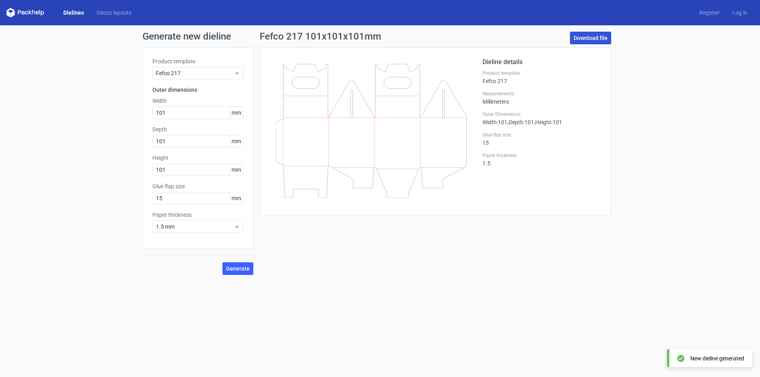 Image resolution: width=760 pixels, height=377 pixels. Describe the element at coordinates (542, 98) in the screenshot. I see `div: Millimeters` at that location.